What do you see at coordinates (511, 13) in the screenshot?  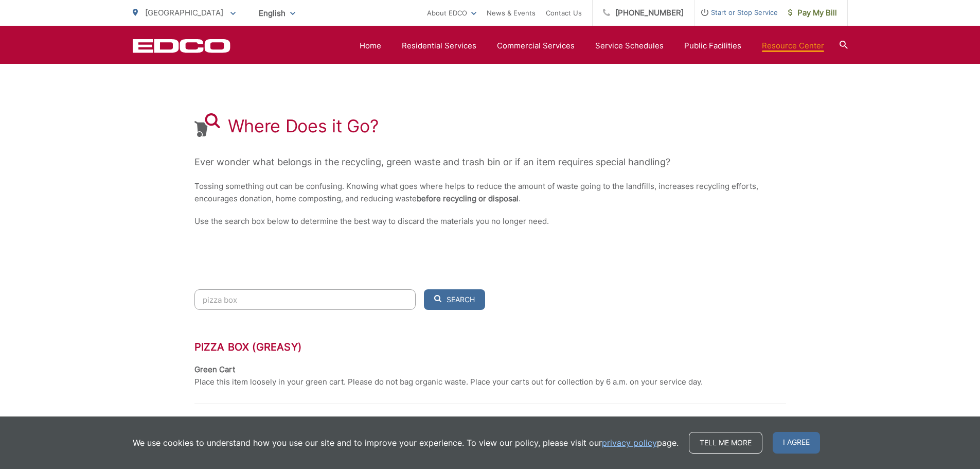 I see `a: News & Events` at bounding box center [511, 13].